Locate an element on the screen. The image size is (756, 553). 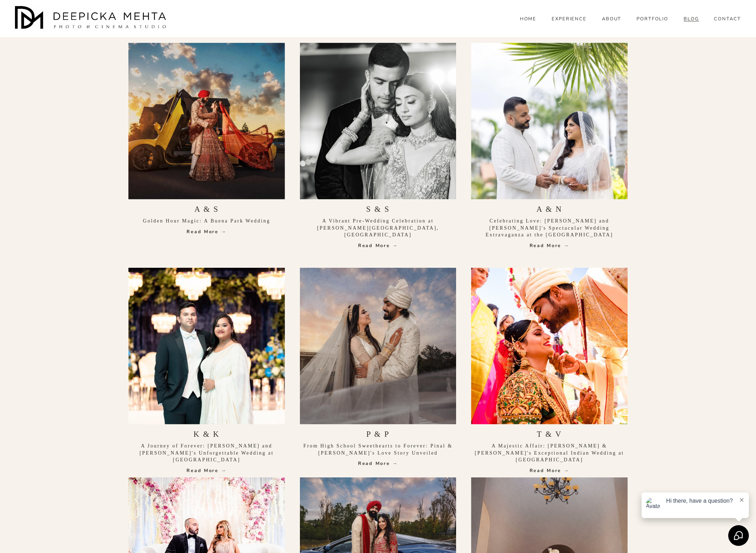
a: K & K is located at coordinates (207, 434).